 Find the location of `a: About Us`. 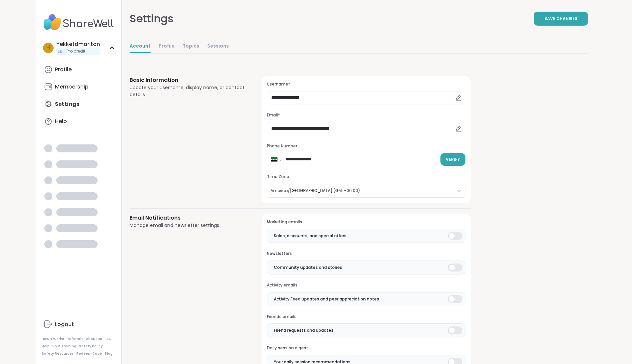

a: About Us is located at coordinates (94, 339).